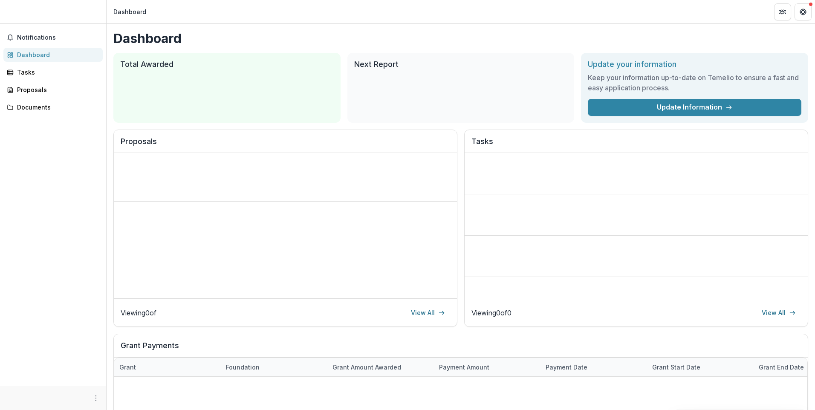 The height and width of the screenshot is (410, 815). I want to click on nav: breadcrumb, so click(130, 12).